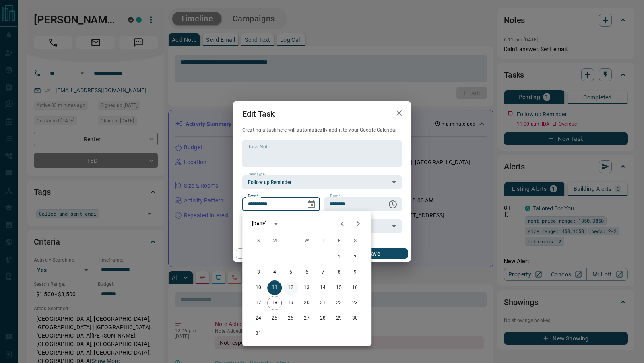 This screenshot has height=363, width=644. I want to click on button: 15, so click(339, 288).